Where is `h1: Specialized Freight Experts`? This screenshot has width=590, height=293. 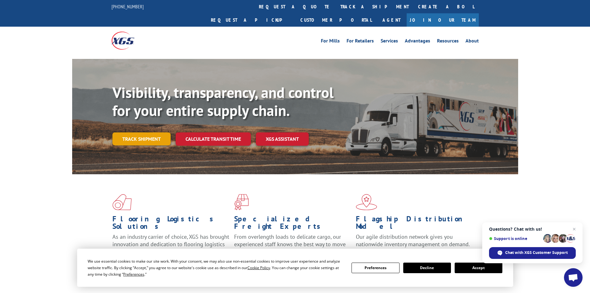
h1: Specialized Freight Experts is located at coordinates (293, 224).